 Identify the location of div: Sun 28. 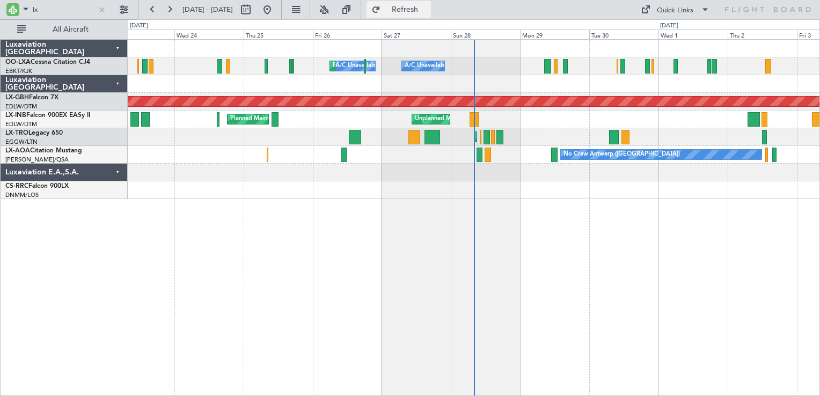
(485, 34).